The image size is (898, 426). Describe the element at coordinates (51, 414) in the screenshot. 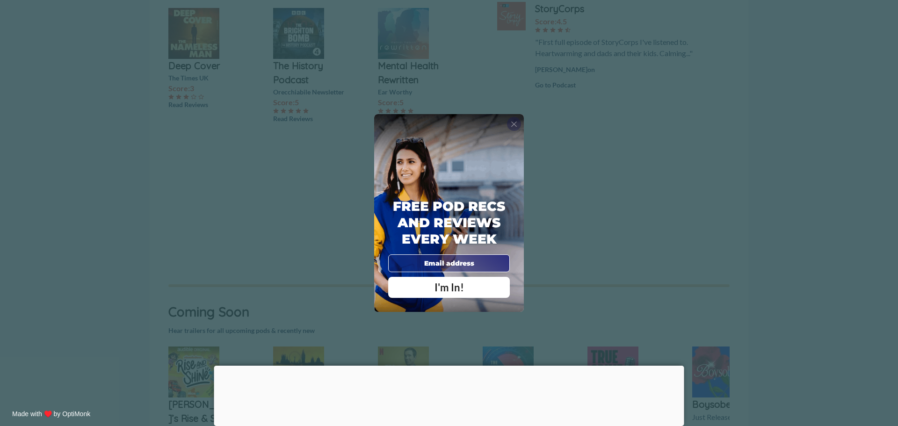

I see `a: Made with ♥️ by OptiMonk` at that location.